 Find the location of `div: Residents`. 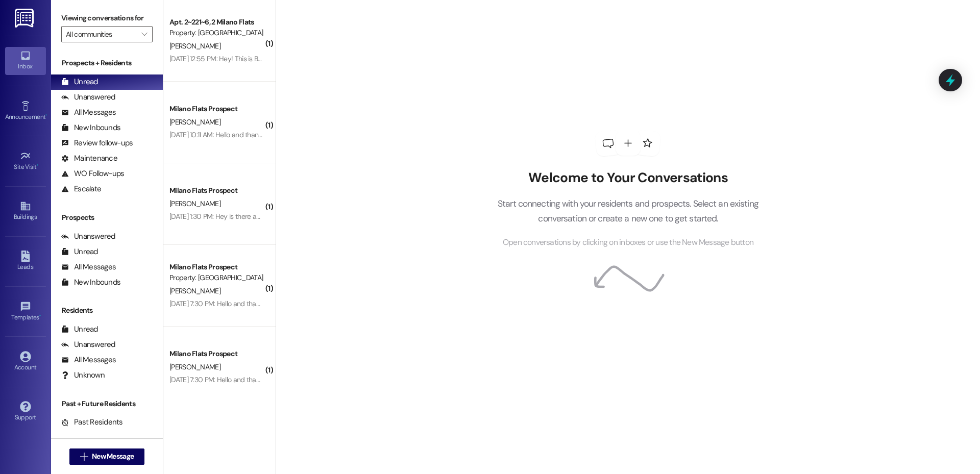

div: Residents is located at coordinates (107, 310).